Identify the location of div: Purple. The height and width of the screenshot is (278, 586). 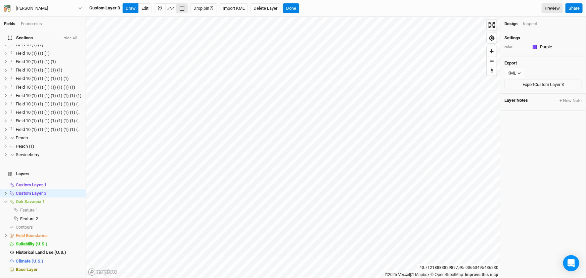
(546, 47).